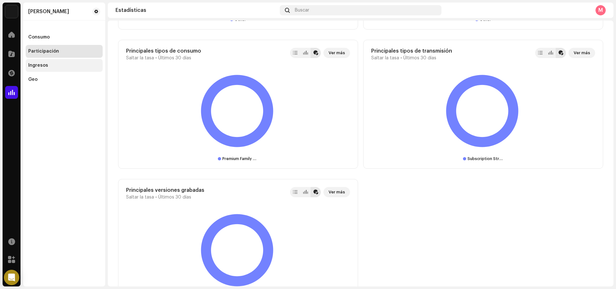 The image size is (616, 289). What do you see at coordinates (12, 12) in the screenshot?
I see `img: 48257be4-38e1-423f-bf03-81300282f8d9` at bounding box center [12, 12].